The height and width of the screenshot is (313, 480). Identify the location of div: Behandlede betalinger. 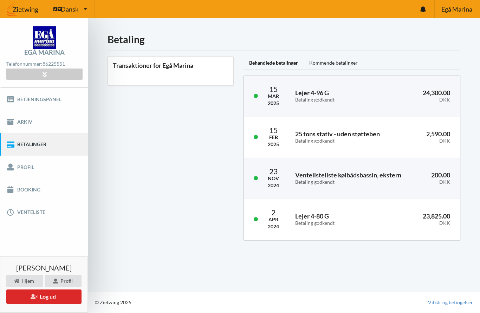
(274, 64).